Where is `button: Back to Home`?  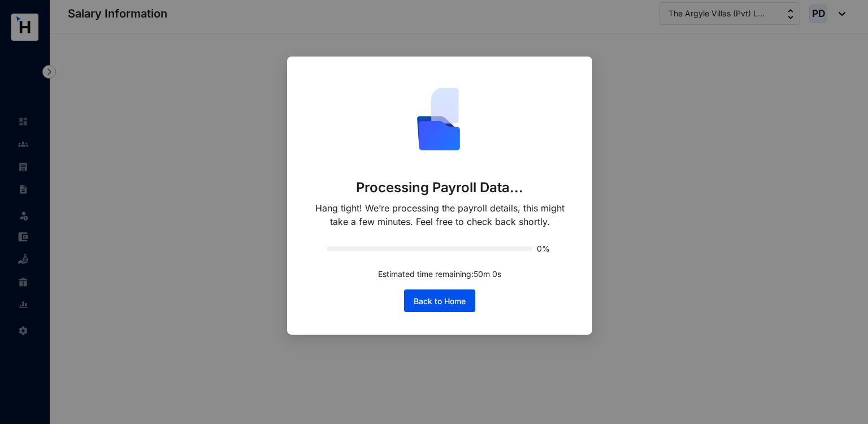
button: Back to Home is located at coordinates (440, 301).